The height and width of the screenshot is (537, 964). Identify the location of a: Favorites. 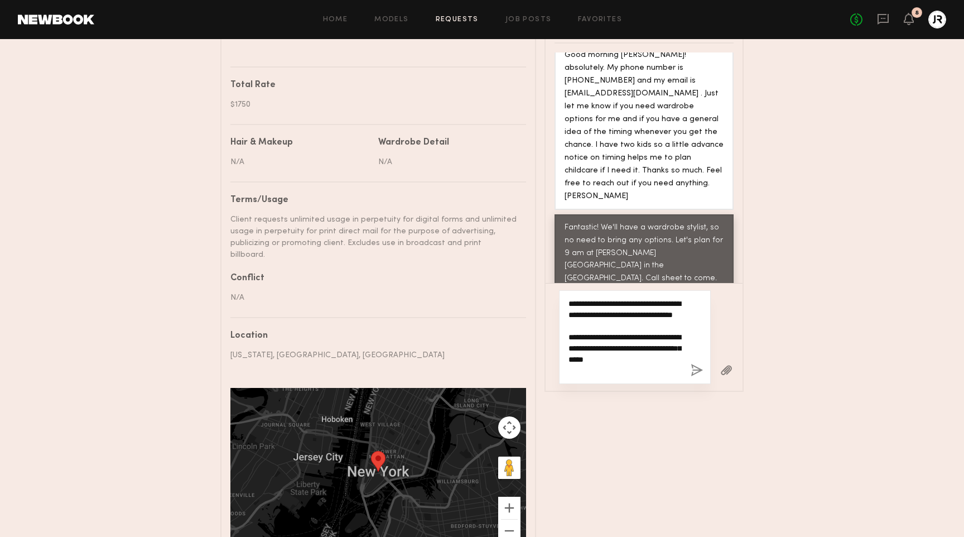
(600, 20).